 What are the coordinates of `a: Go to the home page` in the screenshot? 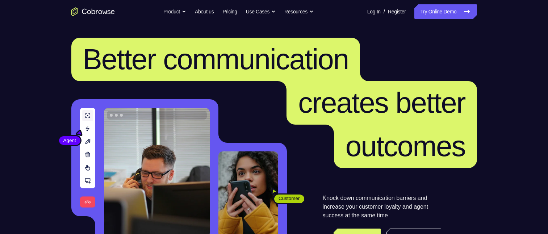 It's located at (93, 12).